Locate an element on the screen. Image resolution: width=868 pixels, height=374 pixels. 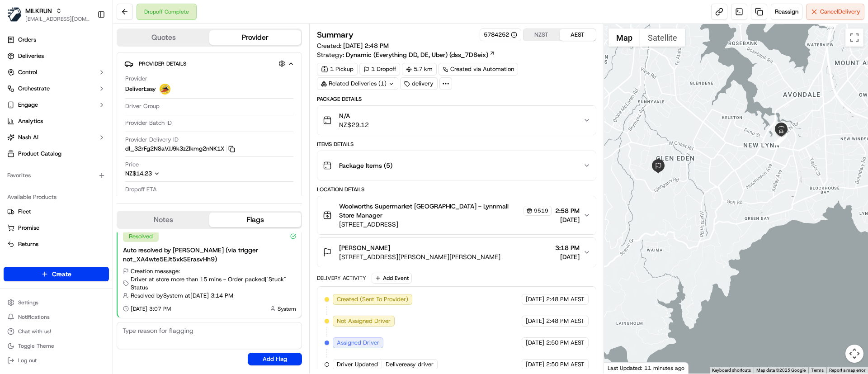
h3: Summary is located at coordinates (335, 35).